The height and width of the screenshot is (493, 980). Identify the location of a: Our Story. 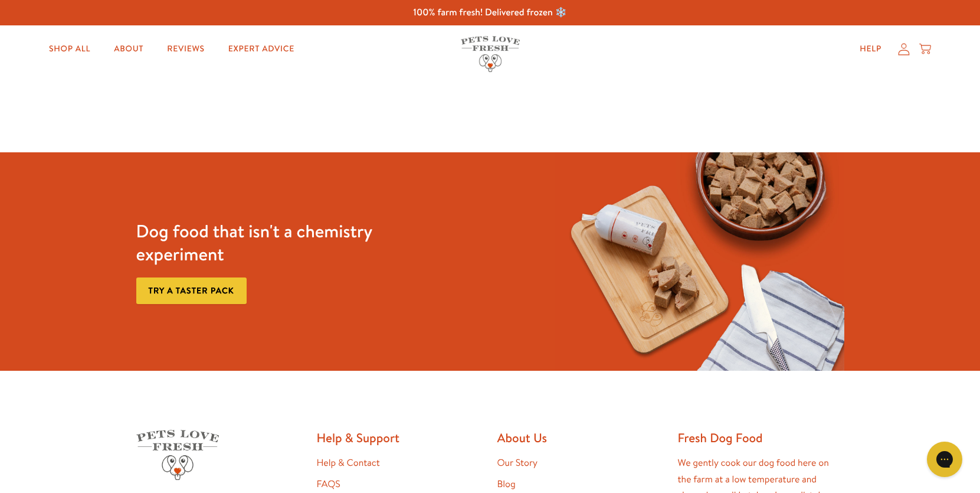
(518, 462).